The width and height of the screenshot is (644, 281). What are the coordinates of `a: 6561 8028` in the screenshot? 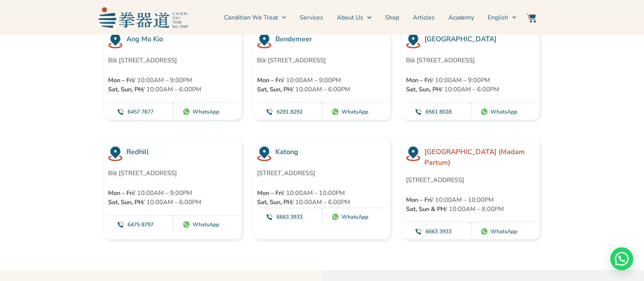 It's located at (438, 111).